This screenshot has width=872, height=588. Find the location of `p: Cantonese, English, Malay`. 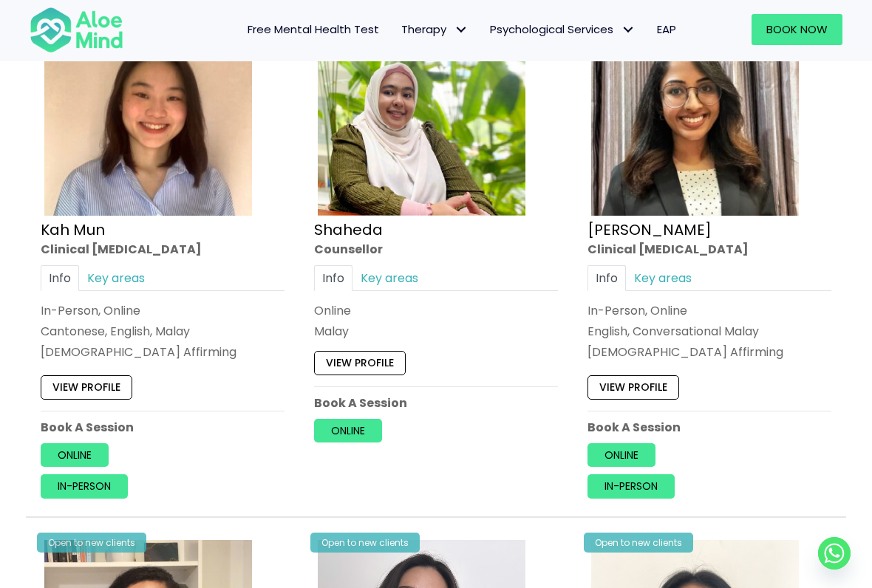

p: Cantonese, English, Malay is located at coordinates (162, 331).